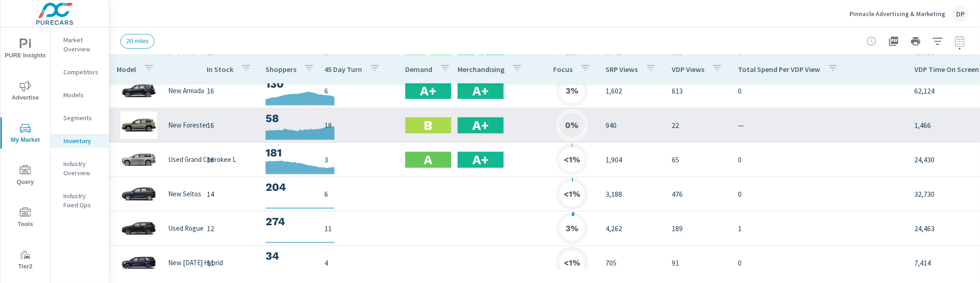 This screenshot has height=283, width=980. I want to click on h3: 274, so click(288, 222).